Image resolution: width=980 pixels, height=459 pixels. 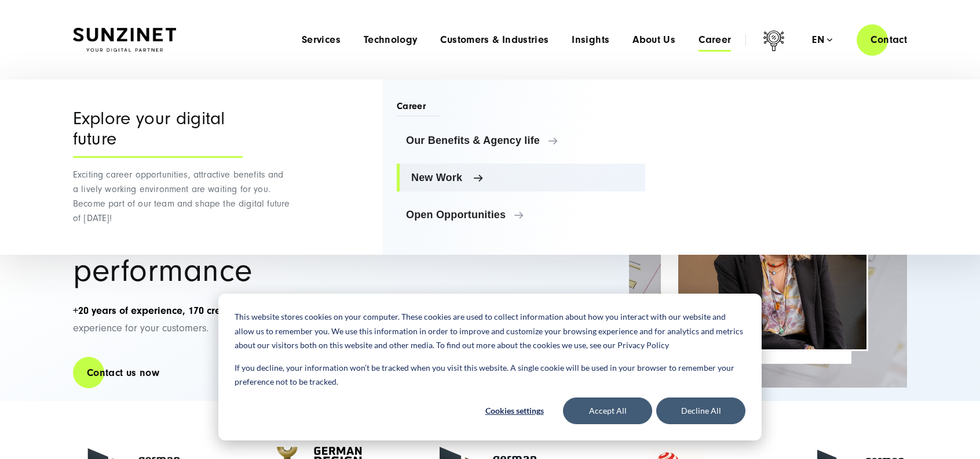 I want to click on p: Exciting career opportunities, attractive benefits and a lively working environment are waiting f..., so click(x=181, y=196).